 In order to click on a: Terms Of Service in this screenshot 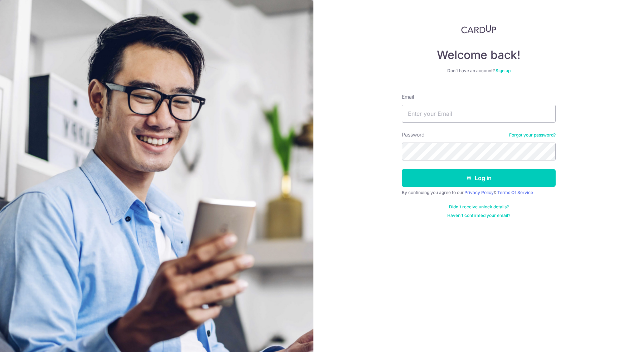, I will do `click(515, 192)`.